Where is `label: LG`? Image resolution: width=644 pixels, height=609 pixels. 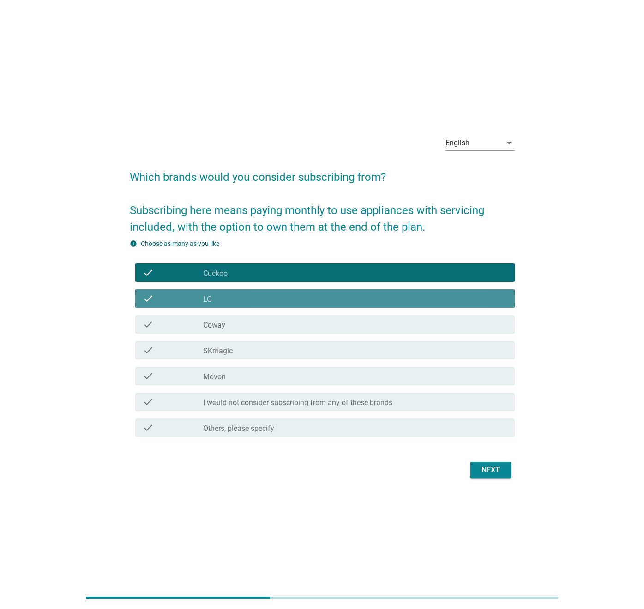 label: LG is located at coordinates (207, 299).